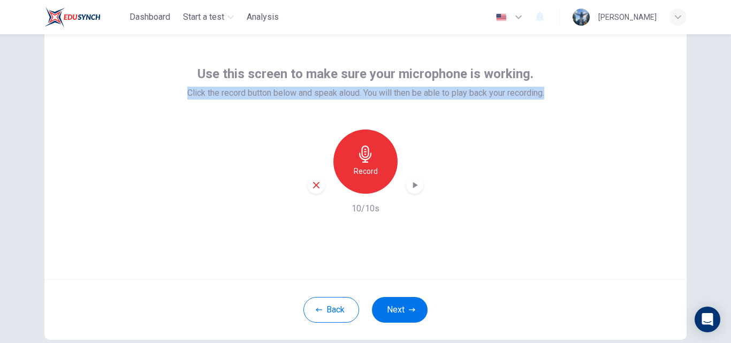 The height and width of the screenshot is (343, 731). I want to click on span: Dashboard, so click(150, 17).